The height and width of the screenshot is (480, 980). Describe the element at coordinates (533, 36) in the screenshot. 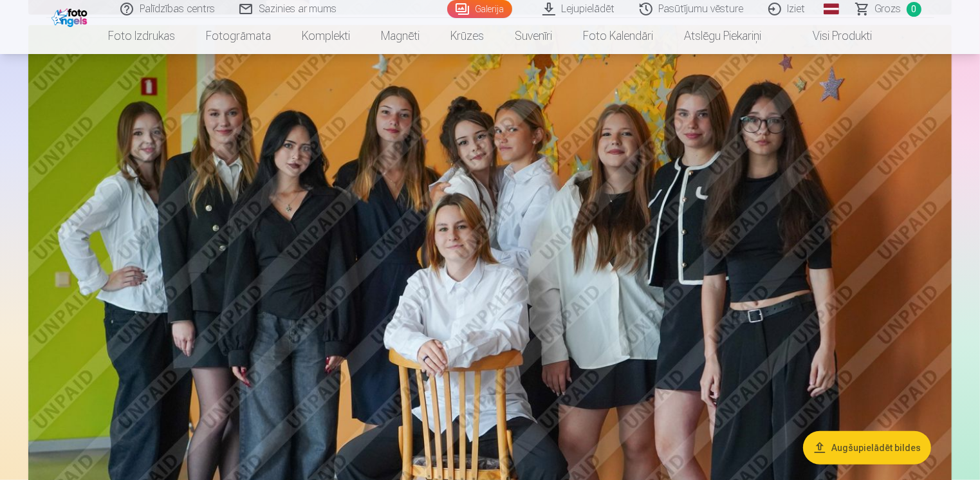

I see `a: Suvenīri` at that location.